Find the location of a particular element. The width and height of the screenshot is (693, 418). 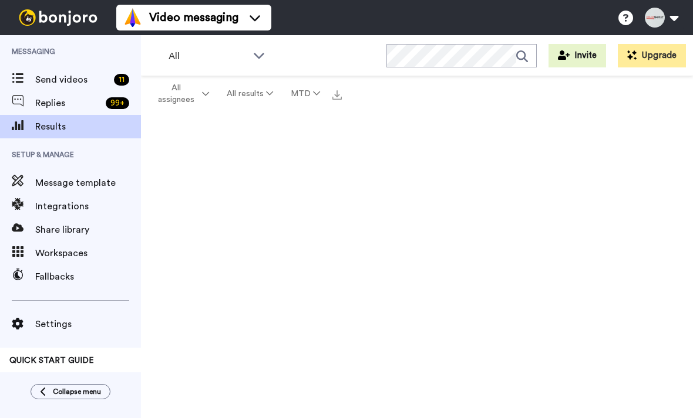

span: All assignees is located at coordinates (175, 94).